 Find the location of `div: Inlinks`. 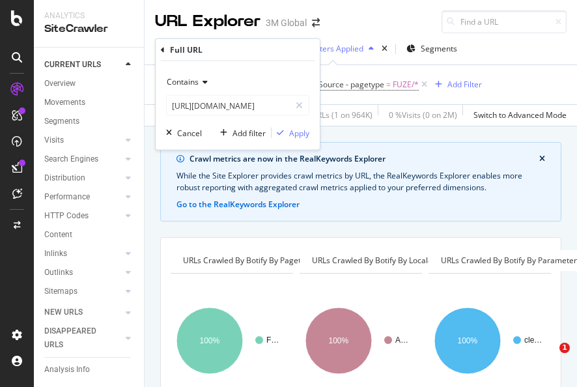

div: Inlinks is located at coordinates (55, 253).